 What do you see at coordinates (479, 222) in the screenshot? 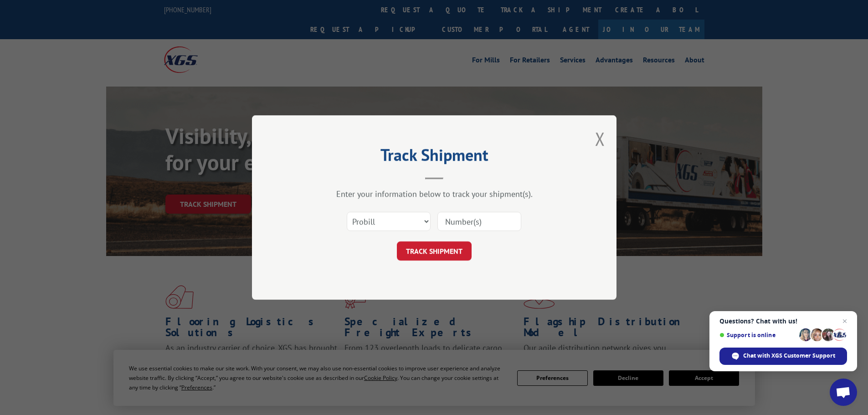
I see `input: Number(s)` at bounding box center [479, 222].